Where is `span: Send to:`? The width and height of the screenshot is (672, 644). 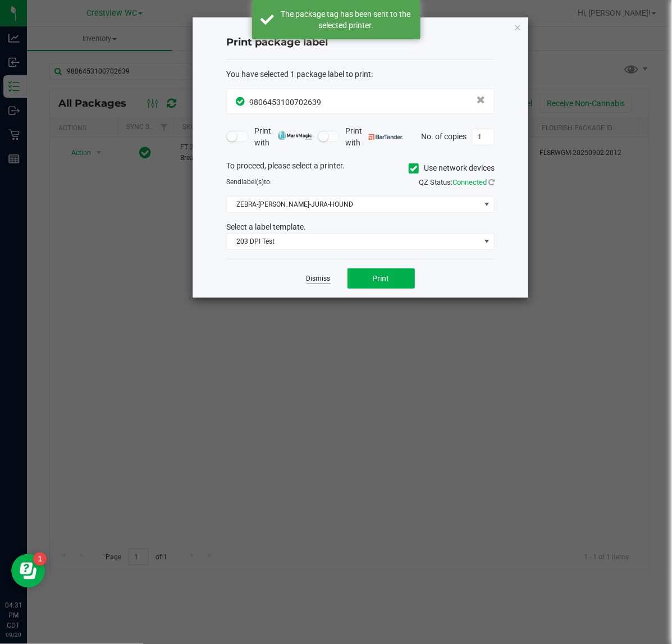 span: Send to: is located at coordinates (249, 182).